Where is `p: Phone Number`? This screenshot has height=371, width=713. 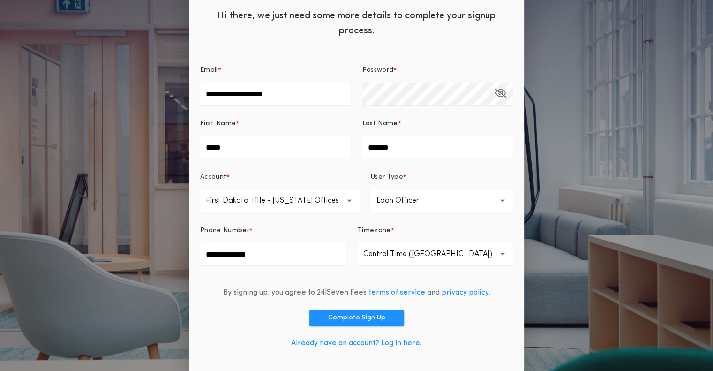 p: Phone Number is located at coordinates (225, 231).